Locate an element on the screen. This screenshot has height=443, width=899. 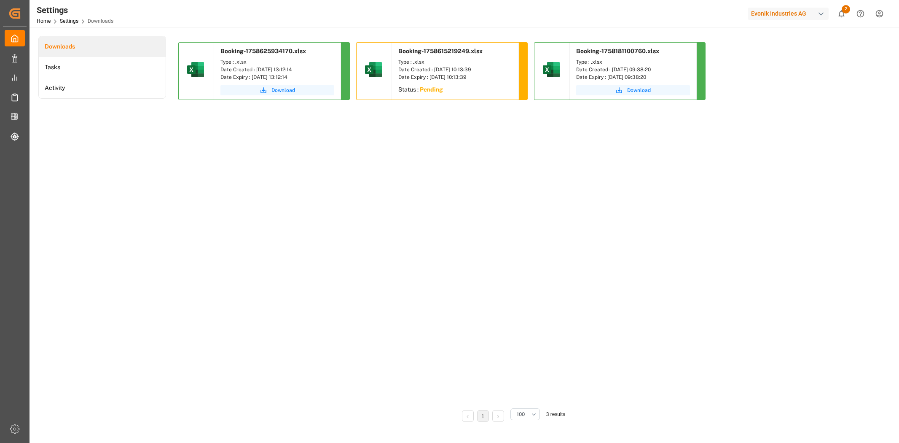
li: Tasks is located at coordinates (102, 67).